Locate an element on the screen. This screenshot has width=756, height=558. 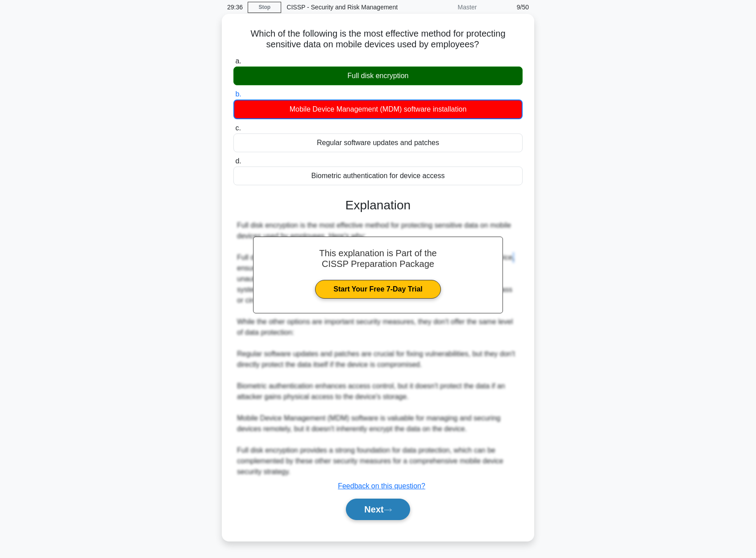
button: Next is located at coordinates (378, 509).